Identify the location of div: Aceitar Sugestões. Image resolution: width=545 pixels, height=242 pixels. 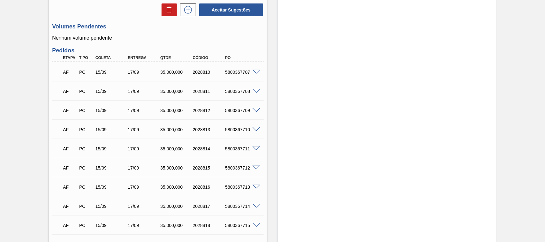
(230, 10).